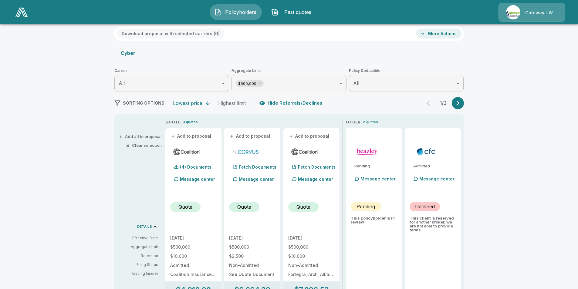 This screenshot has width=578, height=289. What do you see at coordinates (22, 12) in the screenshot?
I see `img: AA Logo` at bounding box center [22, 12].